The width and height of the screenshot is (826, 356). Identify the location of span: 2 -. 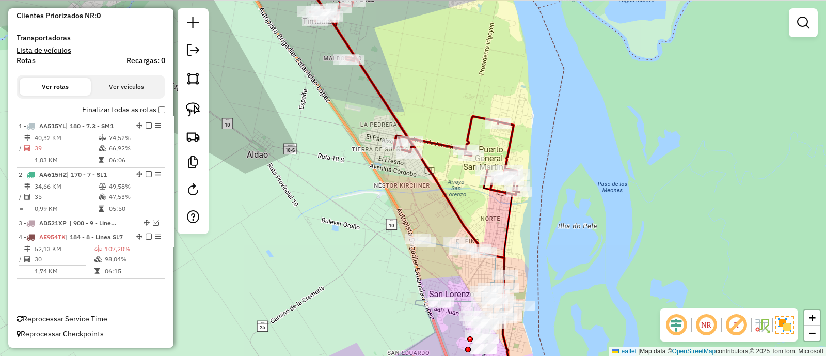
(62, 174).